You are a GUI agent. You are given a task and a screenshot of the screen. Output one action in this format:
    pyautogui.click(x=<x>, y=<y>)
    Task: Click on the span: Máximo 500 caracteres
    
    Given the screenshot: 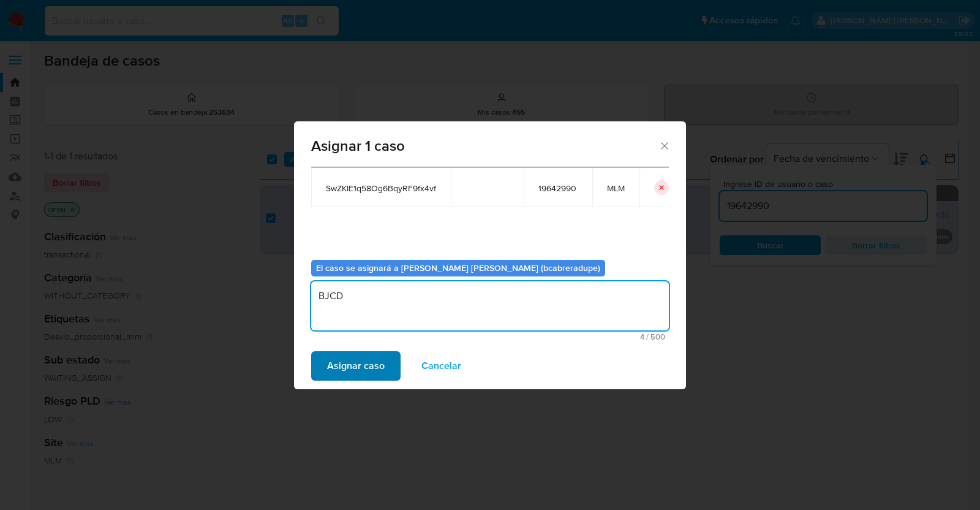 What is the action you would take?
    pyautogui.click(x=490, y=337)
    